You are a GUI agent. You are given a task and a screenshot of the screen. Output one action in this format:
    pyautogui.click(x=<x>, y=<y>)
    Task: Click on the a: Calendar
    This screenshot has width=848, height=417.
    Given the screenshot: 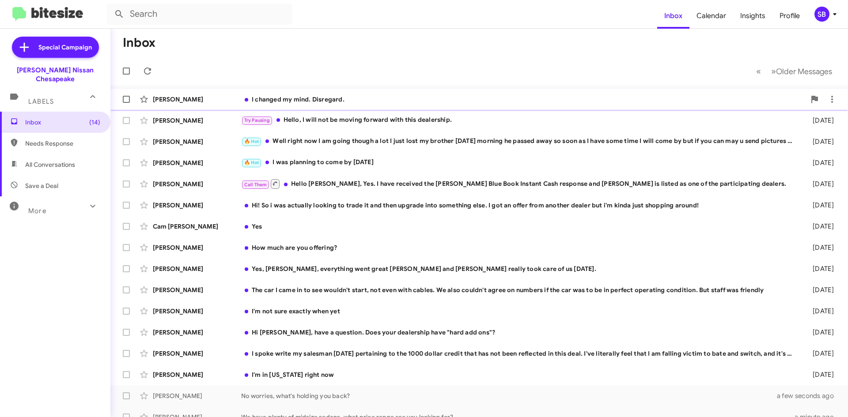 What is the action you would take?
    pyautogui.click(x=711, y=16)
    